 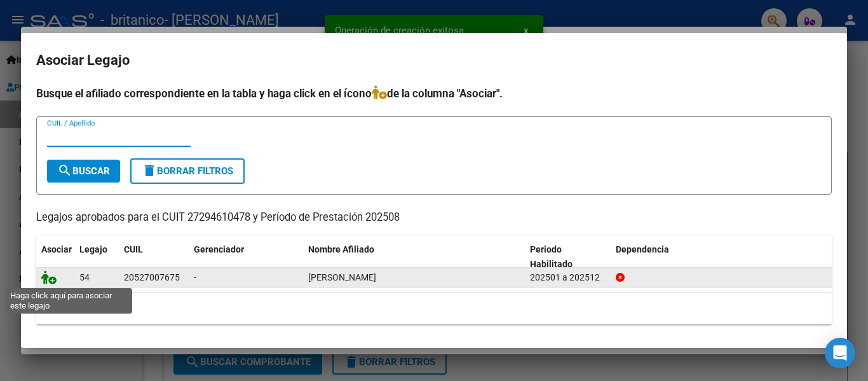 I want to click on datatable-header-cell: Nombre Afiliado, so click(x=414, y=257).